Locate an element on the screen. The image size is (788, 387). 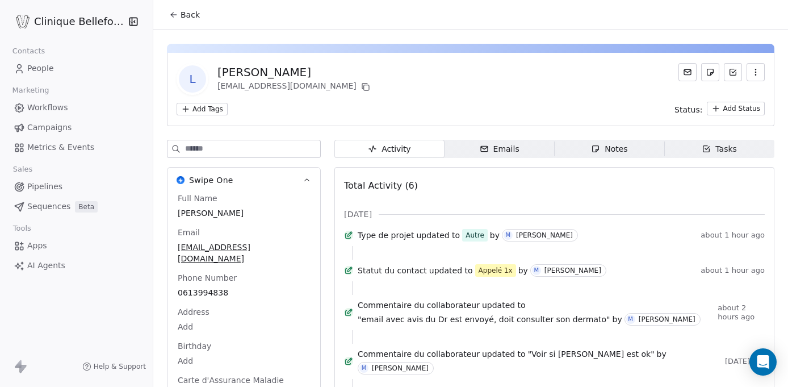
span: Pipelines is located at coordinates (45, 186).